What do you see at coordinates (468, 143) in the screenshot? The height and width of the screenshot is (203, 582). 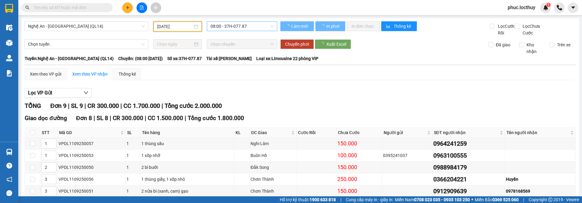 I see `div: 0964241259` at bounding box center [468, 143].